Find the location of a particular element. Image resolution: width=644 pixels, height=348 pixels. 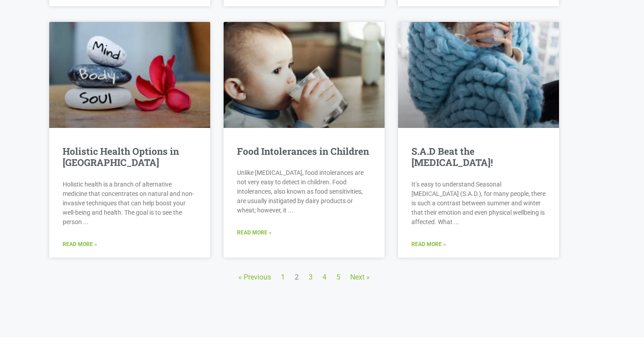

a: 4 is located at coordinates (324, 277).